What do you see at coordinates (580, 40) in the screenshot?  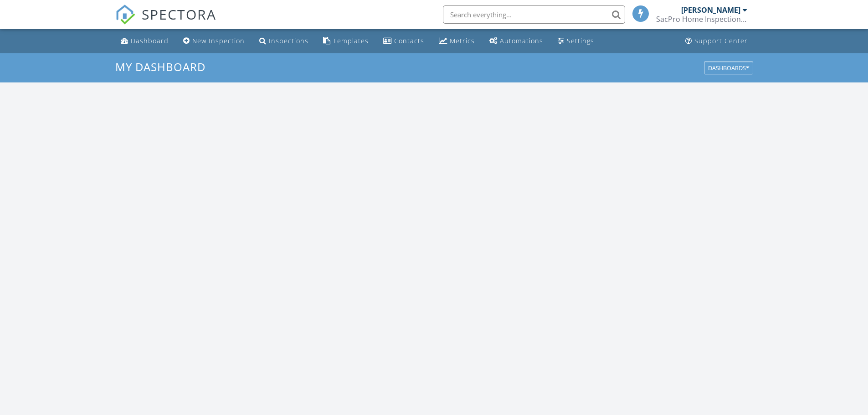 I see `div: Settings` at bounding box center [580, 40].